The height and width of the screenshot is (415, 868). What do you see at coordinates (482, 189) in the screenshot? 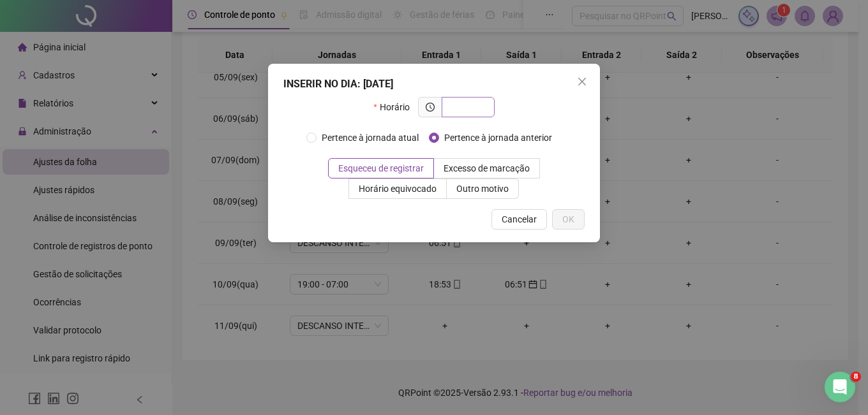
I see `span: Outro motivo` at bounding box center [482, 189].